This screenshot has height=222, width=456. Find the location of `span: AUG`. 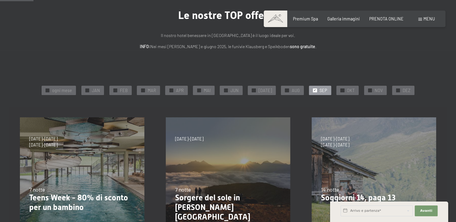

span: AUG is located at coordinates (295, 91).